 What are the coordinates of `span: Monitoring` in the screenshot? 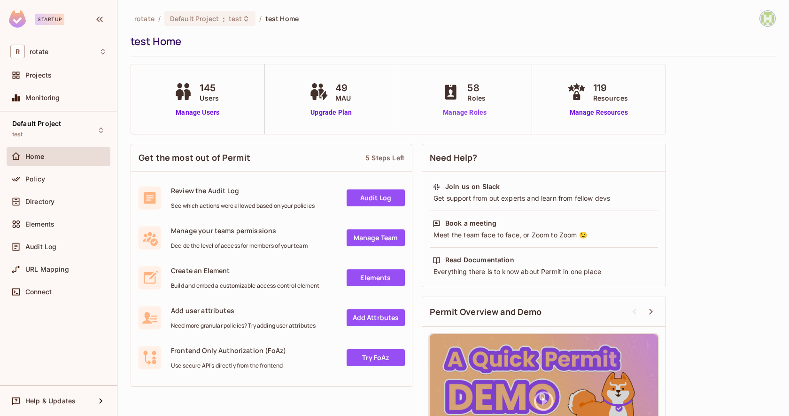 It's located at (43, 98).